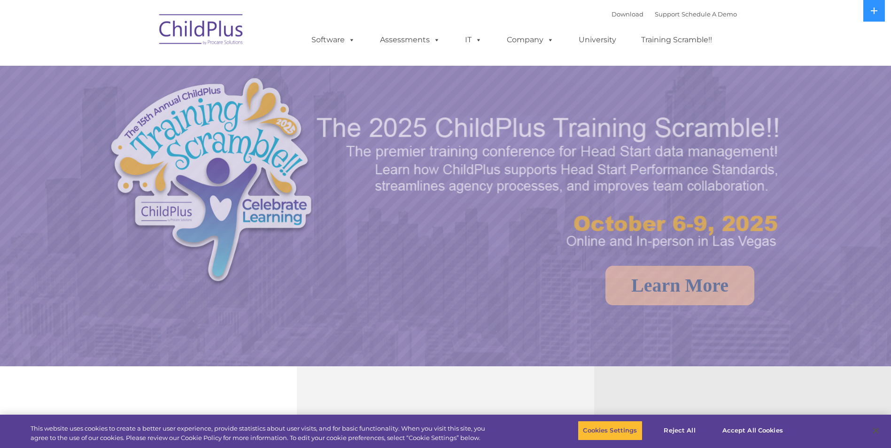  What do you see at coordinates (610, 431) in the screenshot?
I see `button: Cookies Settings` at bounding box center [610, 431].